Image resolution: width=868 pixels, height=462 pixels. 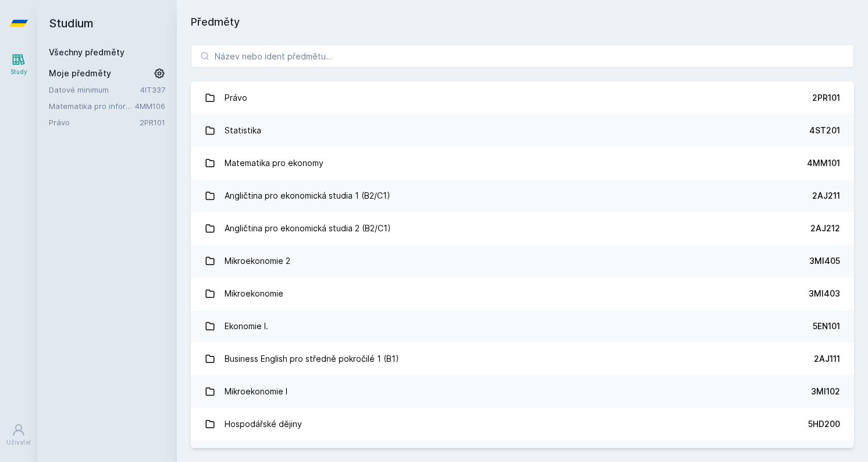 I want to click on div: 2AJ211, so click(x=826, y=195).